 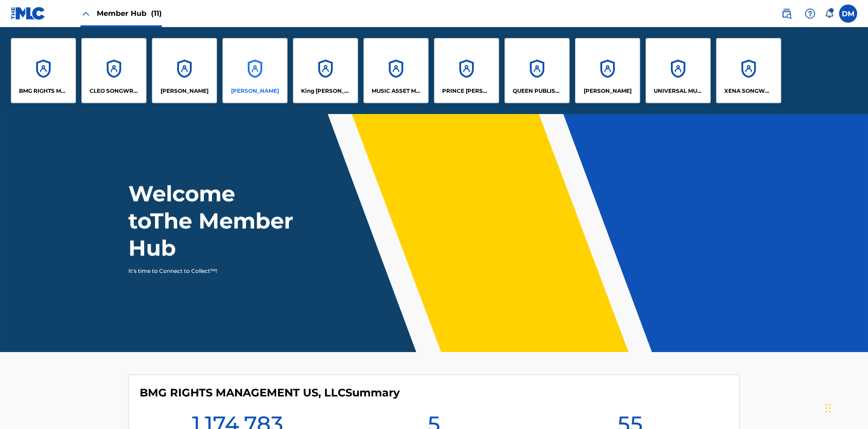 What do you see at coordinates (269, 392) in the screenshot?
I see `h4: BMG RIGHTS MANAGEMENT US, LLC` at bounding box center [269, 392].